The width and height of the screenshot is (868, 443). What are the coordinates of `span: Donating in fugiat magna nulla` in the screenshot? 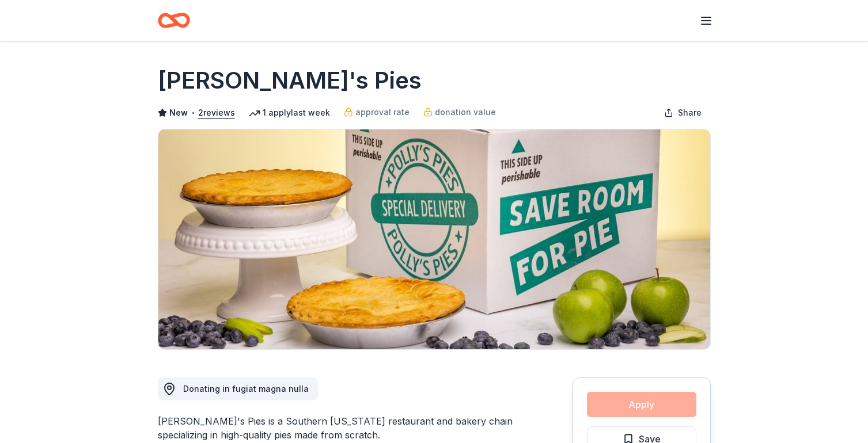 It's located at (246, 388).